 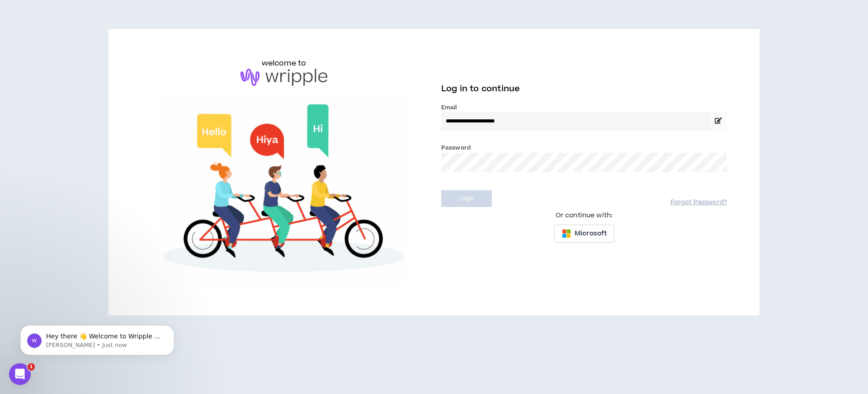 What do you see at coordinates (583, 216) in the screenshot?
I see `span: Or continue with:` at bounding box center [583, 216].